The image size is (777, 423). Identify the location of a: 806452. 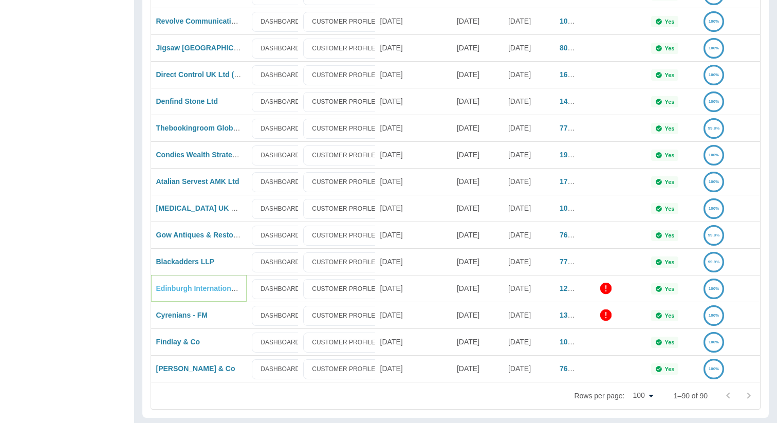
(572, 48).